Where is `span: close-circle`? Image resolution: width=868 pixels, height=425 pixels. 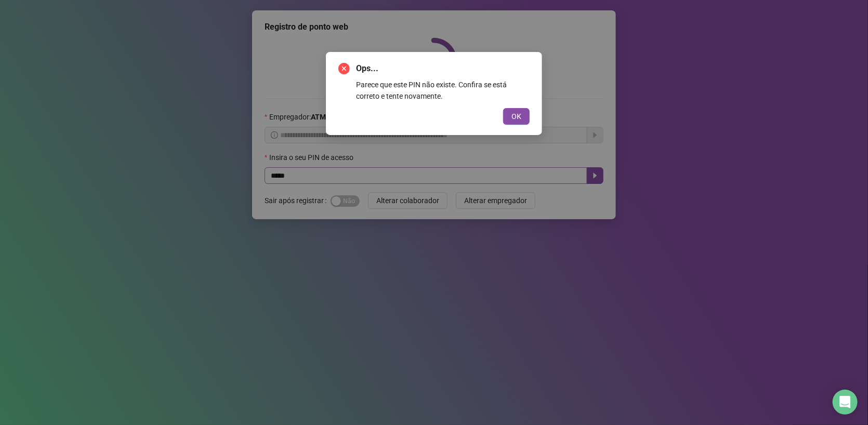 span: close-circle is located at coordinates (344, 69).